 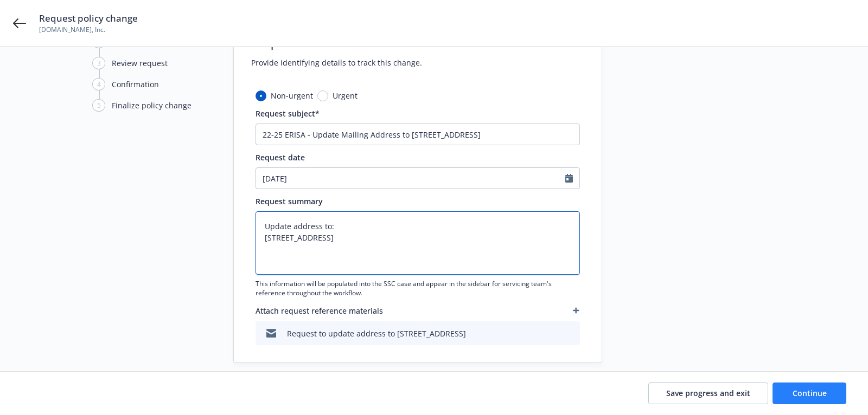 I want to click on div: Finalize policy change, so click(x=151, y=105).